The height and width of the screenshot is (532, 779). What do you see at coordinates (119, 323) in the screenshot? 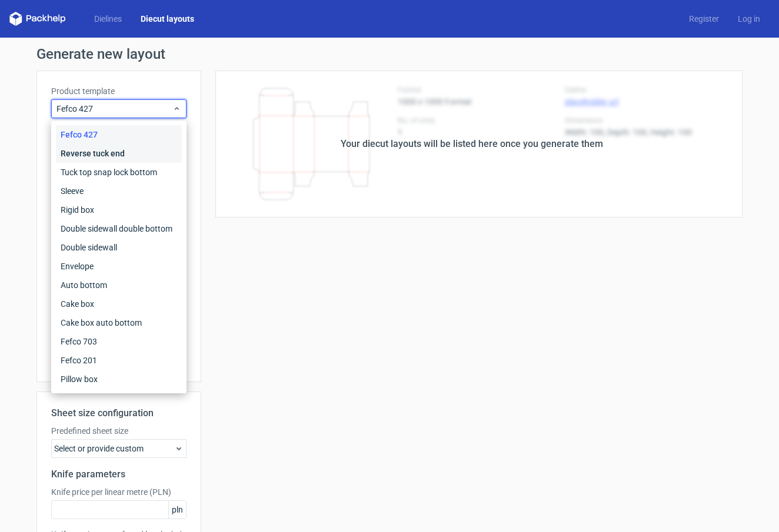
I see `div: Cake box auto bottom` at bounding box center [119, 323].